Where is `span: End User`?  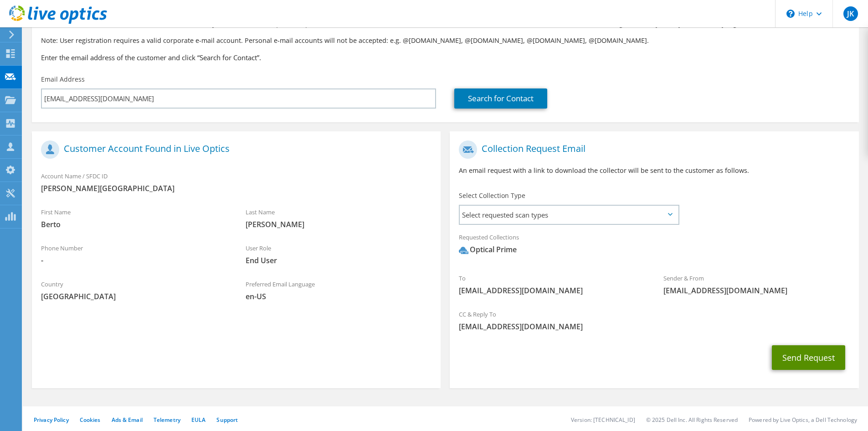 span: End User is located at coordinates (339, 260).